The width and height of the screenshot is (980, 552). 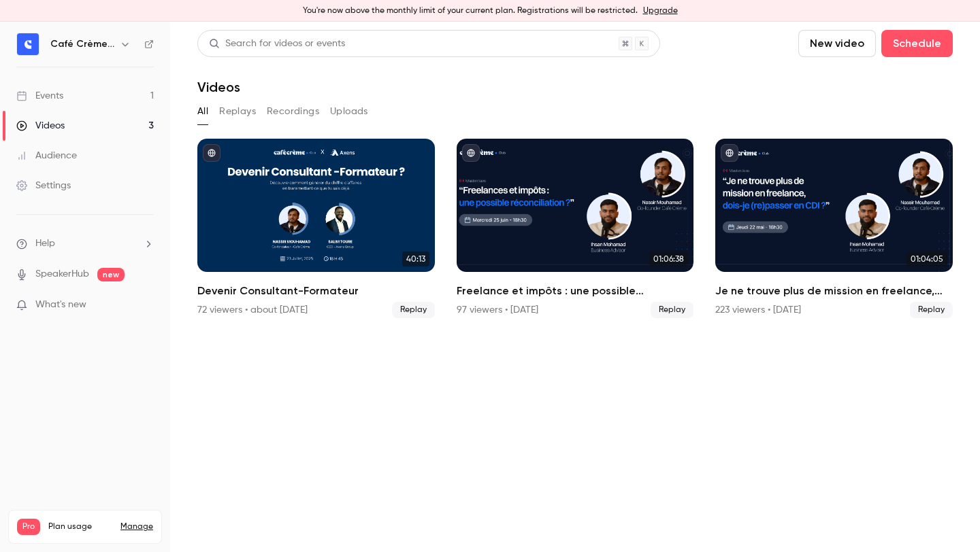 I want to click on li: help-dropdown-opener, so click(x=85, y=243).